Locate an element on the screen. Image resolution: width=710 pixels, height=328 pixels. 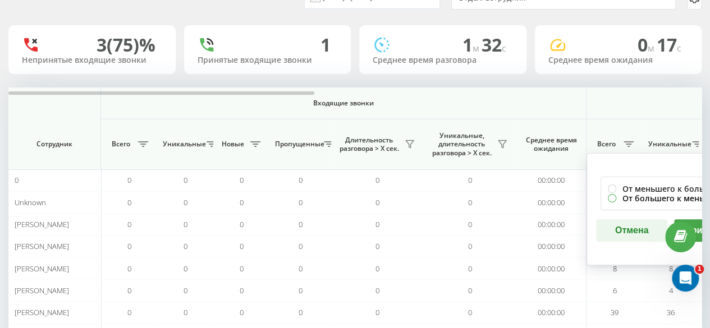
span: Уникальные, длительность разговора > Х сек. is located at coordinates (461, 144).